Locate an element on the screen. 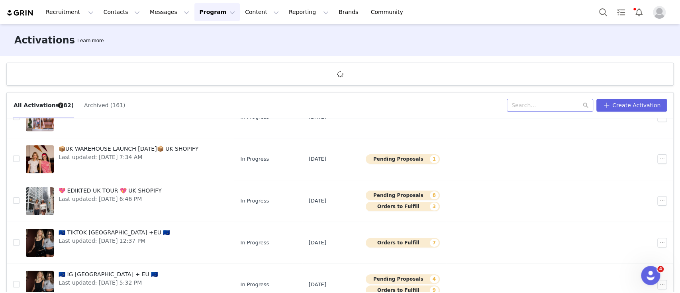 Image resolution: width=680 pixels, height=293 pixels. button: All Activations (82) is located at coordinates (43, 105).